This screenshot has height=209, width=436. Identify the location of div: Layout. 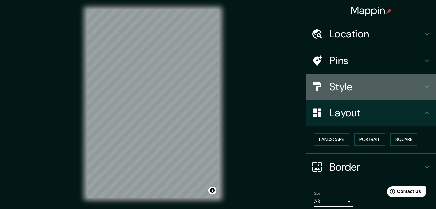
(371, 112).